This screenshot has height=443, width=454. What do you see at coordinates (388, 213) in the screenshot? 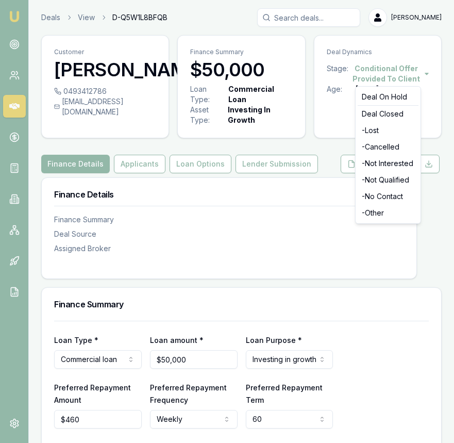
I see `div: - Other` at bounding box center [388, 213].